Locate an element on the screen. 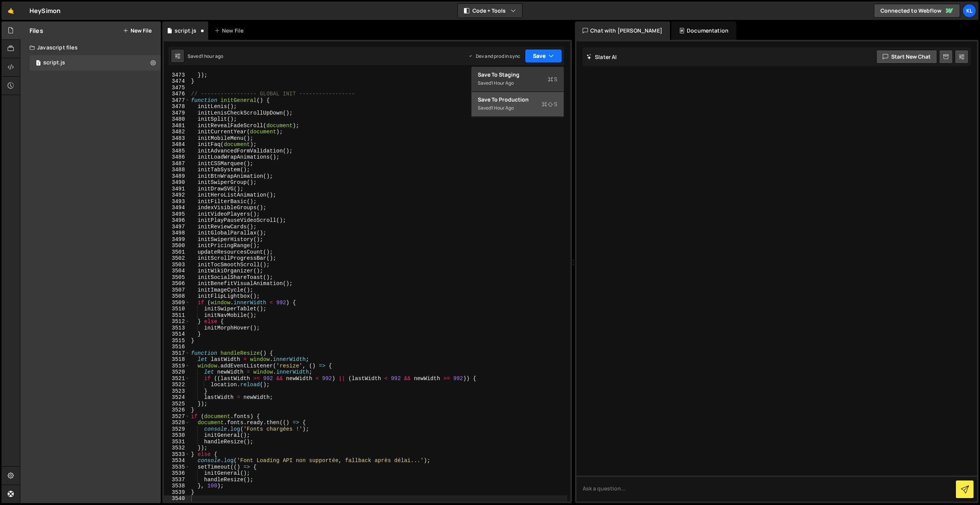 The image size is (980, 505). div: 3526 is located at coordinates (177, 410).